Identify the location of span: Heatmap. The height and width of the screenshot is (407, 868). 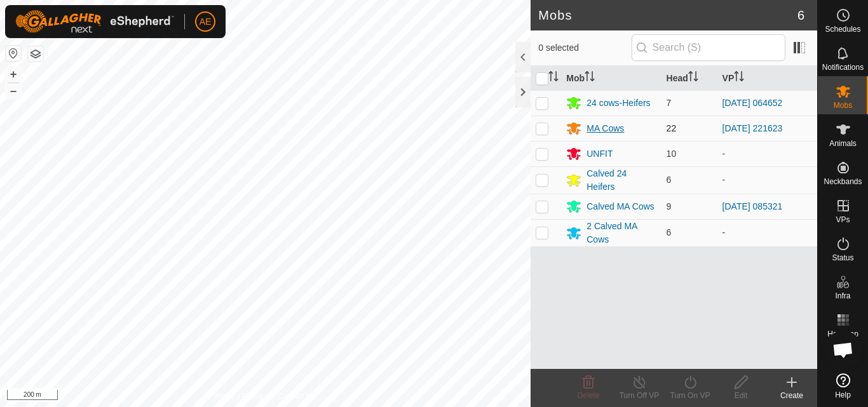
(843, 334).